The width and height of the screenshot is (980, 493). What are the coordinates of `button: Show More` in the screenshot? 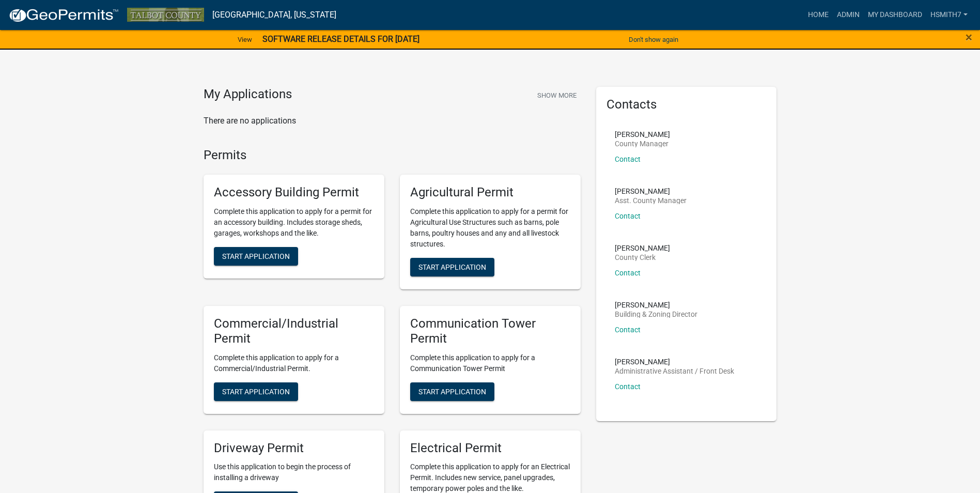 It's located at (557, 95).